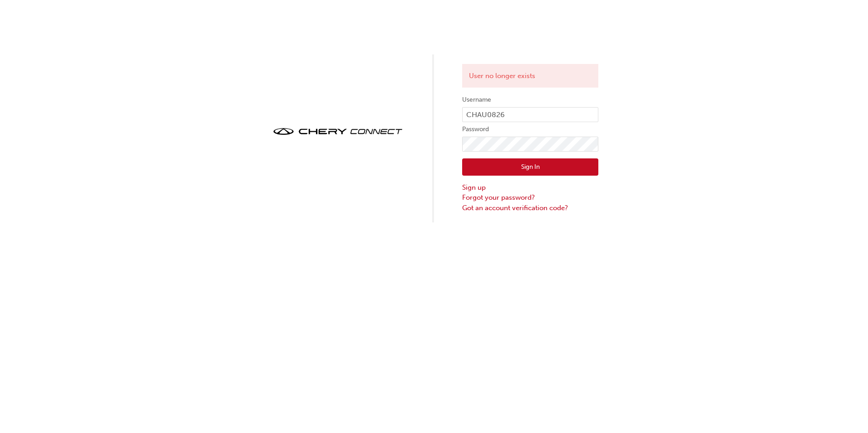 The height and width of the screenshot is (433, 868). What do you see at coordinates (531, 187) in the screenshot?
I see `a: Sign up` at bounding box center [531, 187].